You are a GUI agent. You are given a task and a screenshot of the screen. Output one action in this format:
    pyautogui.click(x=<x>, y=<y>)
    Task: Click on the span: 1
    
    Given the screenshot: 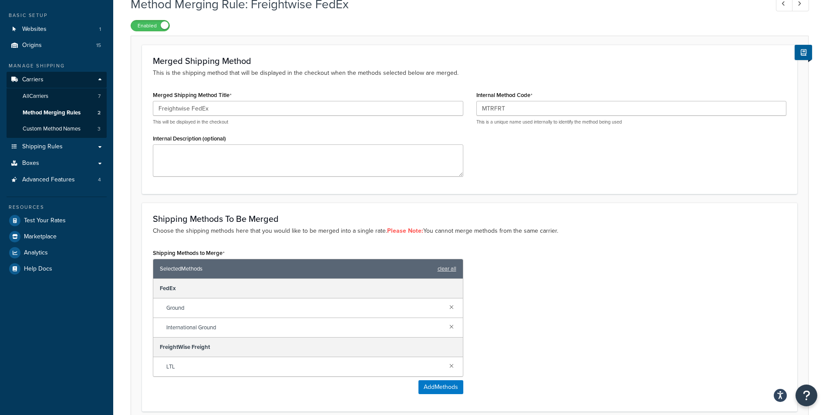 What is the action you would take?
    pyautogui.click(x=100, y=29)
    